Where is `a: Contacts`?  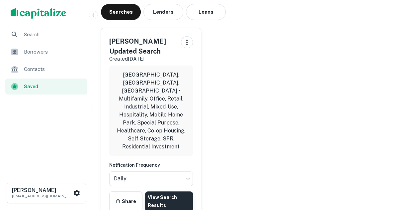 a: Contacts is located at coordinates (46, 69).